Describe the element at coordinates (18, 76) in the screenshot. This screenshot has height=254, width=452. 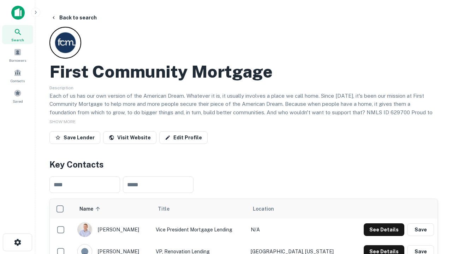
I see `a: Contacts` at that location.